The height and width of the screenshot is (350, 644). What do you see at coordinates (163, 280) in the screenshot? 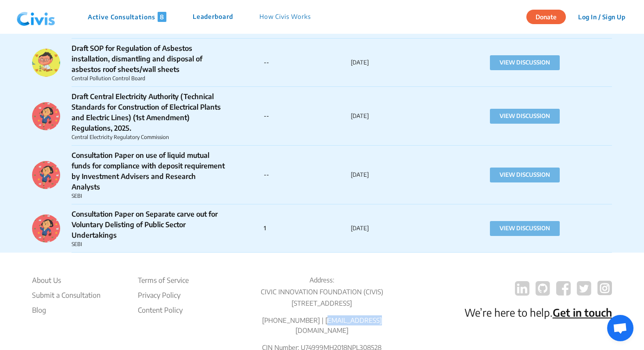
I see `li: Terms of Service` at bounding box center [163, 280].